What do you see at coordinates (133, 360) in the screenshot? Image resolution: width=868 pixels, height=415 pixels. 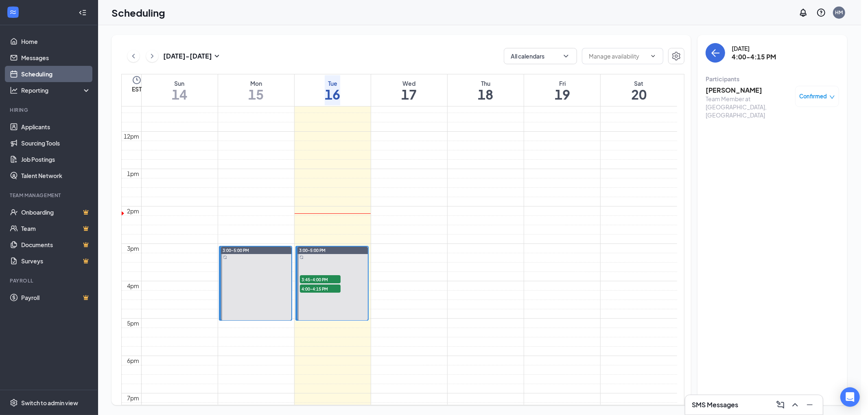 I see `div: 6pm` at bounding box center [133, 360].